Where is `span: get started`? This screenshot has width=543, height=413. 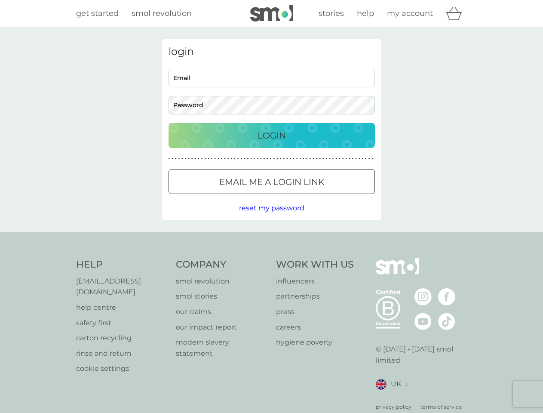 span: get started is located at coordinates (97, 13).